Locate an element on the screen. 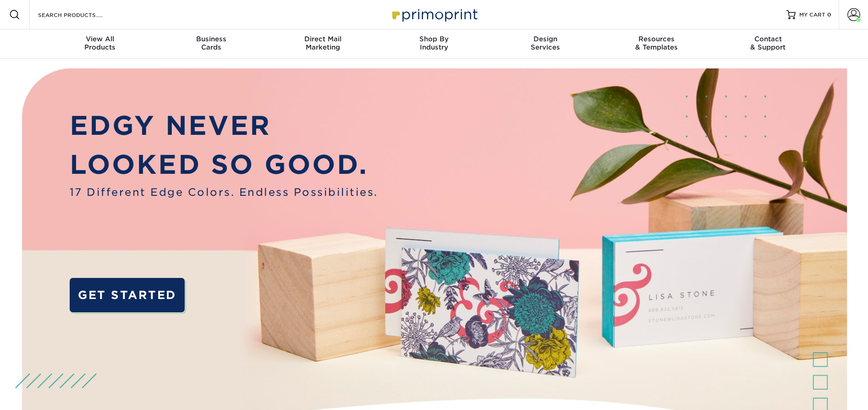 The width and height of the screenshot is (868, 410). span: Contact is located at coordinates (768, 39).